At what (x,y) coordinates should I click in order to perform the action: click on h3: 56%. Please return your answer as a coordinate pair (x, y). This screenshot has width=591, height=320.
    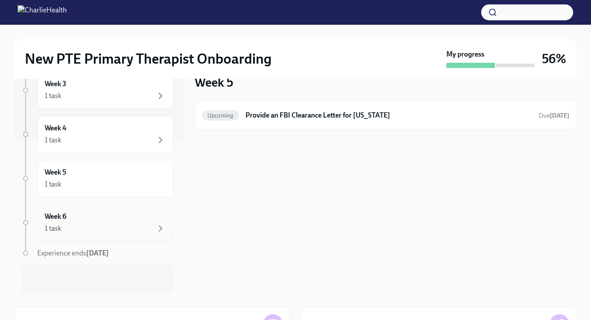
    Looking at the image, I should click on (554, 59).